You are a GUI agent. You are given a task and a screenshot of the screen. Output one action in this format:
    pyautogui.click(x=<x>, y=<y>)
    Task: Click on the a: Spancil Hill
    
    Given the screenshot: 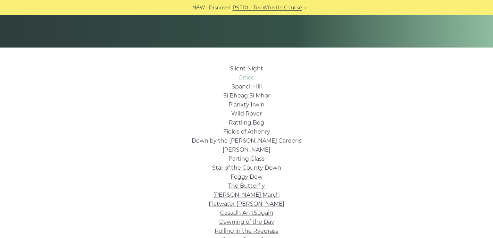 What is the action you would take?
    pyautogui.click(x=247, y=86)
    